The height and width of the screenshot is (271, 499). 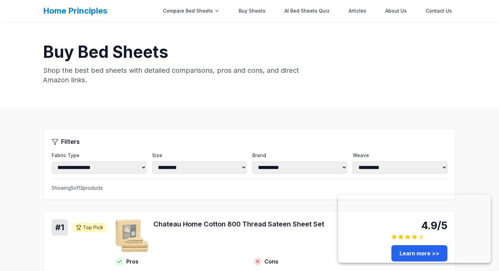 What do you see at coordinates (93, 227) in the screenshot?
I see `span: Top Pick` at bounding box center [93, 227].